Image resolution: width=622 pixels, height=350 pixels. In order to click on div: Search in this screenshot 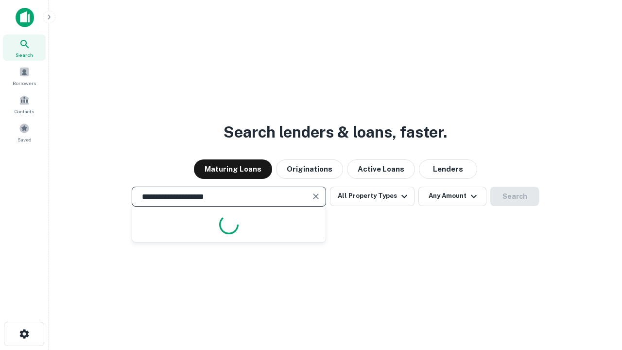, I will do `click(24, 48)`.